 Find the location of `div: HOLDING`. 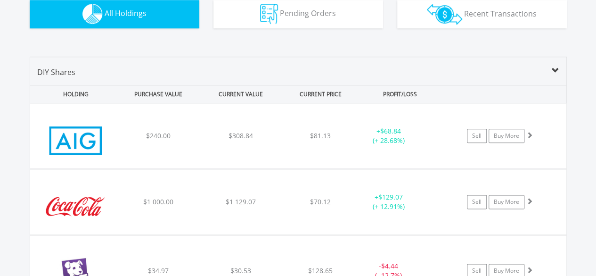

div: HOLDING is located at coordinates (73, 94).